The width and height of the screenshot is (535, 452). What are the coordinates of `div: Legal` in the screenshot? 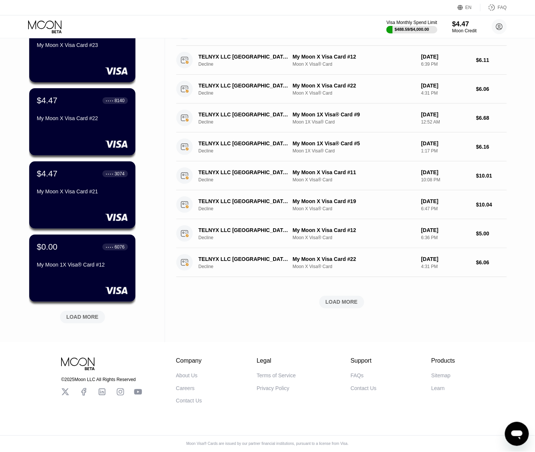 It's located at (276, 361).